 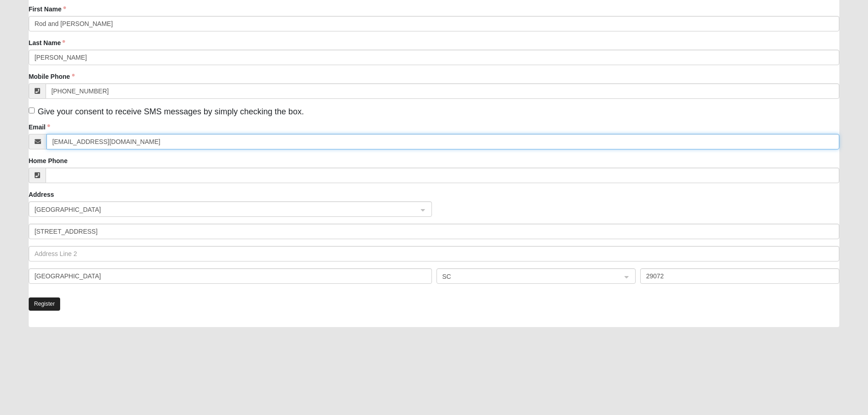 I want to click on span: SC, so click(x=527, y=276).